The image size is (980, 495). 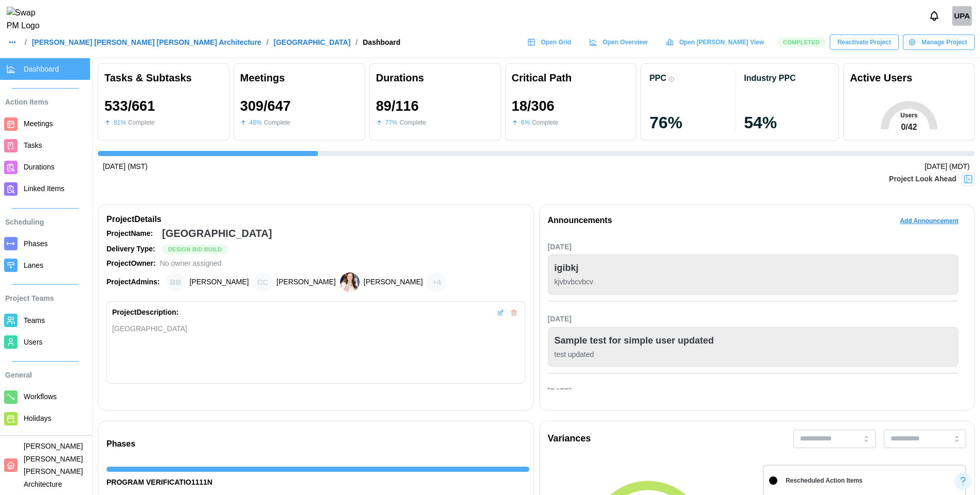 I want to click on div: Critical Path, so click(x=571, y=78).